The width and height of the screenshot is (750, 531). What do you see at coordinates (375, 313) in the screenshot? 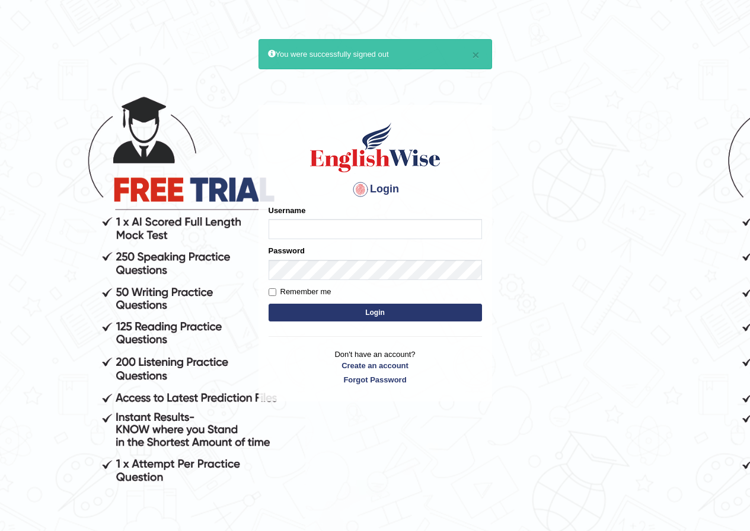
I see `button: Login` at bounding box center [375, 313].